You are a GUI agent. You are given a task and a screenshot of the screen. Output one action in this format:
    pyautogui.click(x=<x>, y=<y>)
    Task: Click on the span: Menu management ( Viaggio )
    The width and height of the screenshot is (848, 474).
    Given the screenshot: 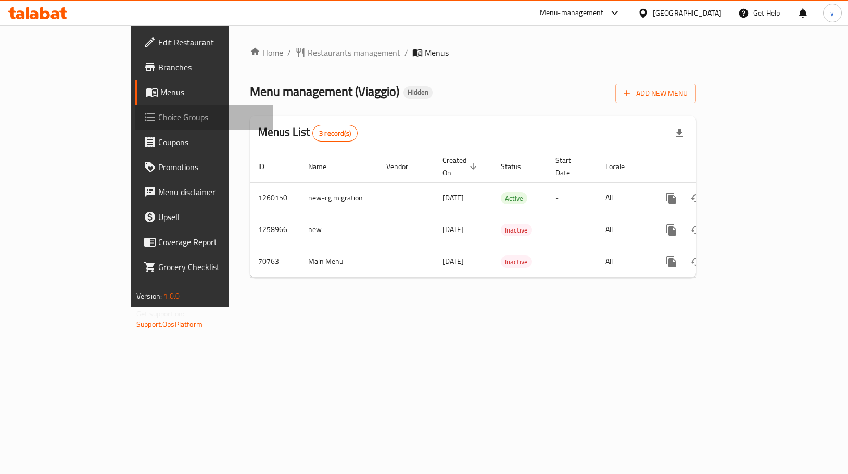 What is the action you would take?
    pyautogui.click(x=324, y=91)
    